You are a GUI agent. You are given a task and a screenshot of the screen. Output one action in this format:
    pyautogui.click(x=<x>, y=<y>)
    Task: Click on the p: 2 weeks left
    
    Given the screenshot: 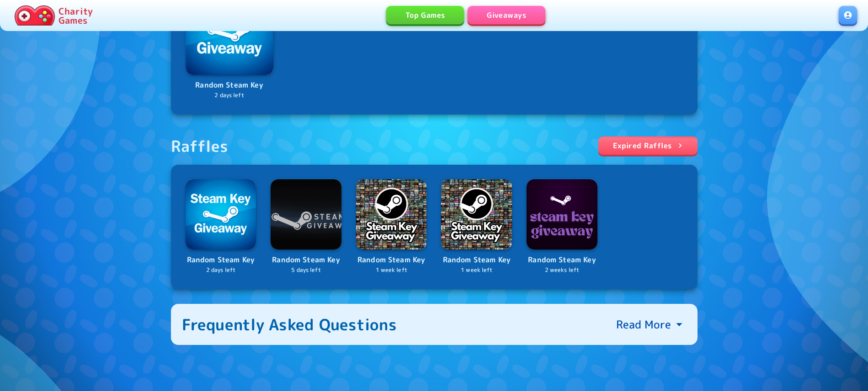 What is the action you would take?
    pyautogui.click(x=562, y=270)
    